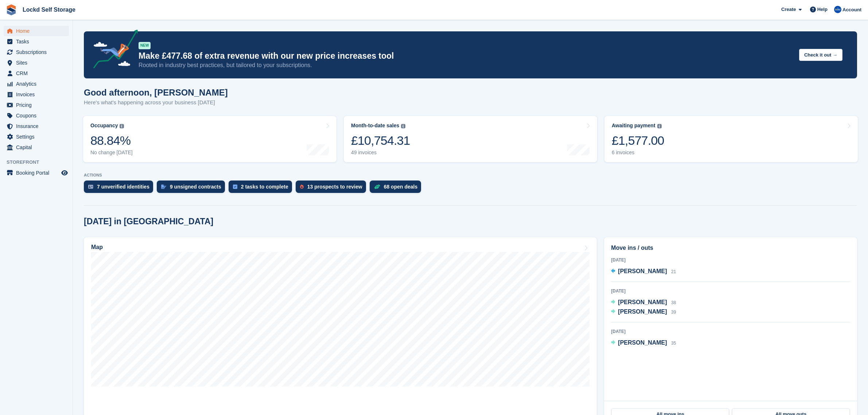 This screenshot has height=415, width=868. I want to click on a: 7 unverified identities, so click(120, 188).